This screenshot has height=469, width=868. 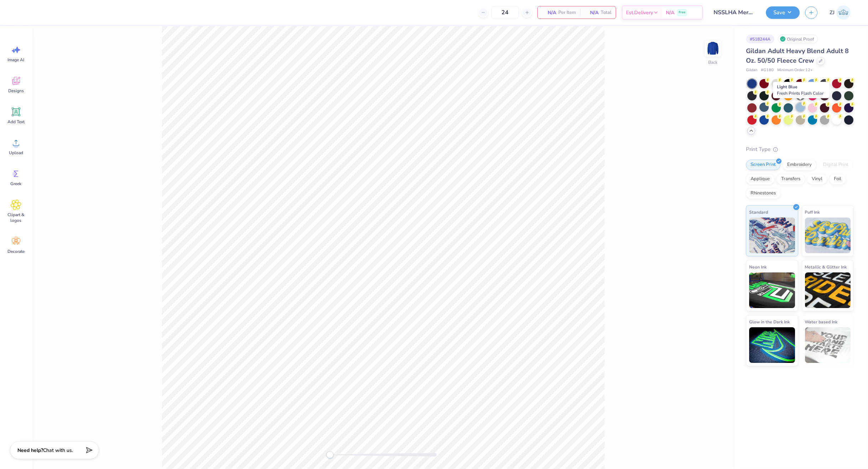 I want to click on span: Glow in the Dark Ink, so click(x=769, y=322).